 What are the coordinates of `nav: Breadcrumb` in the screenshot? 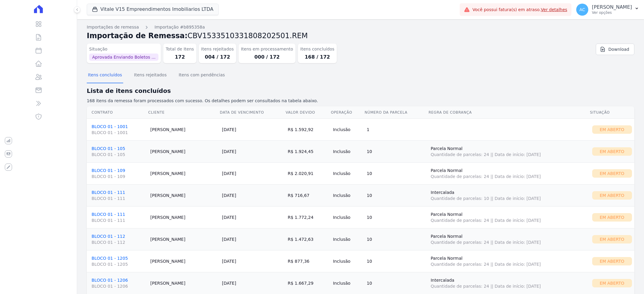 It's located at (361, 27).